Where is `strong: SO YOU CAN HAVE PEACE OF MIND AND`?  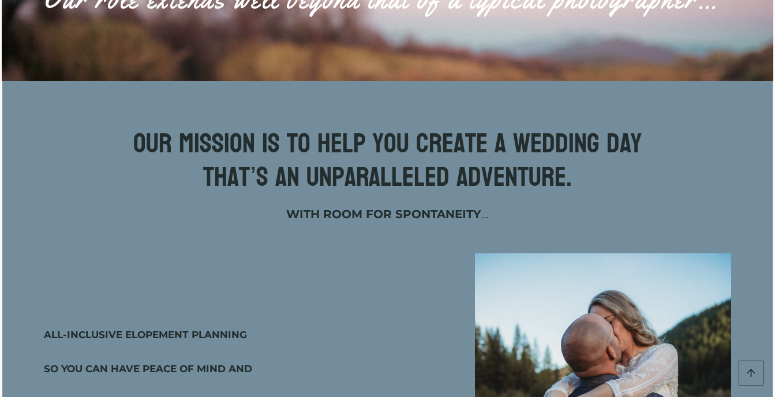
strong: SO YOU CAN HAVE PEACE OF MIND AND is located at coordinates (148, 369).